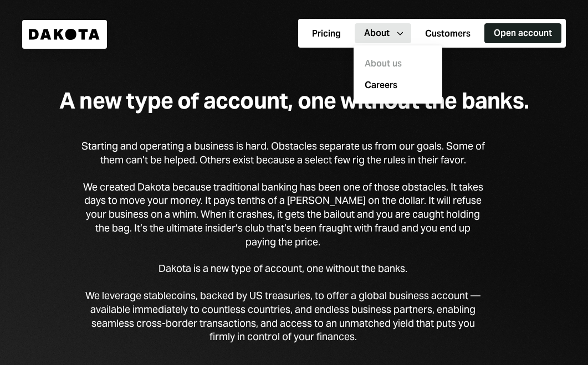  Describe the element at coordinates (294, 101) in the screenshot. I see `div: A new type of account, one without the banks.` at that location.